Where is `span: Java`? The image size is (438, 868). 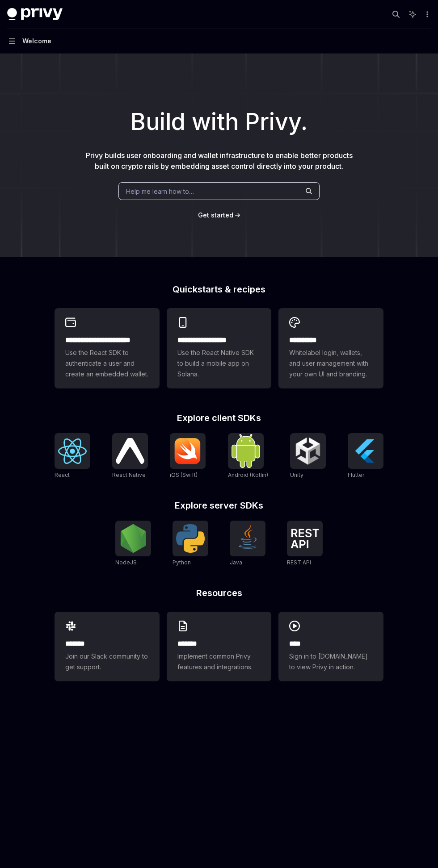 span: Java is located at coordinates (236, 562).